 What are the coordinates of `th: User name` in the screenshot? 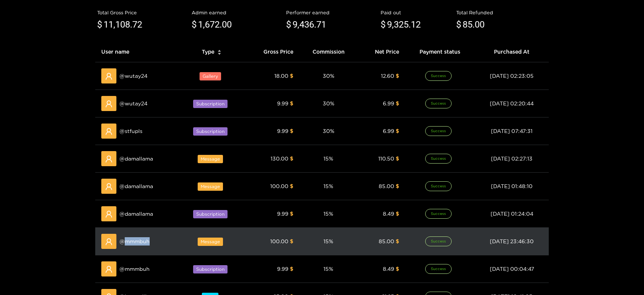 It's located at (137, 52).